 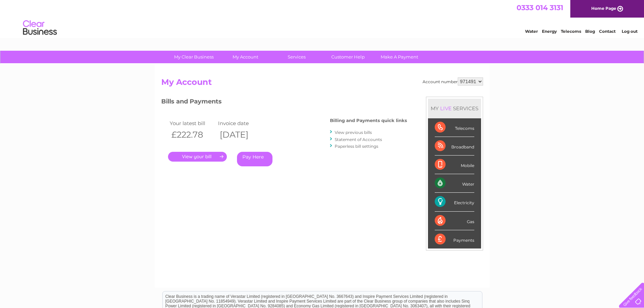 I want to click on div: Gas, so click(x=454, y=221).